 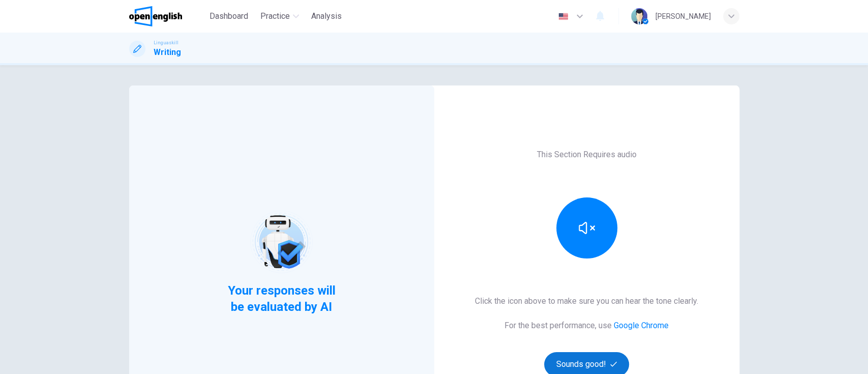 What do you see at coordinates (280, 16) in the screenshot?
I see `button: Practice` at bounding box center [280, 16].